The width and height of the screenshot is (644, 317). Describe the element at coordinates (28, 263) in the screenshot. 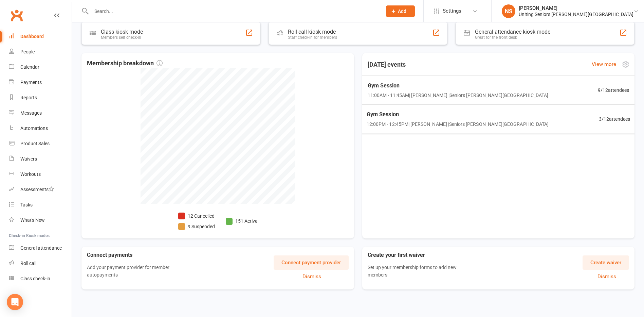

I see `div: Roll call` at that location.